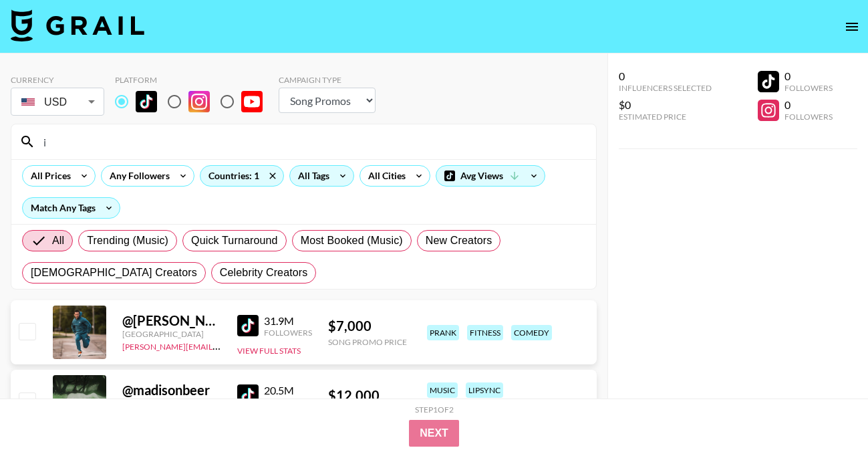 The width and height of the screenshot is (868, 452). I want to click on div: fitness, so click(485, 333).